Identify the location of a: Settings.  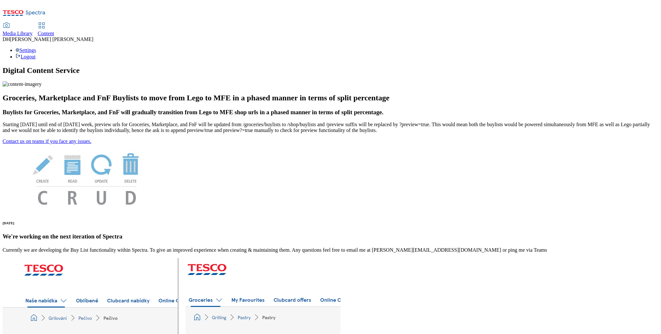
(26, 50).